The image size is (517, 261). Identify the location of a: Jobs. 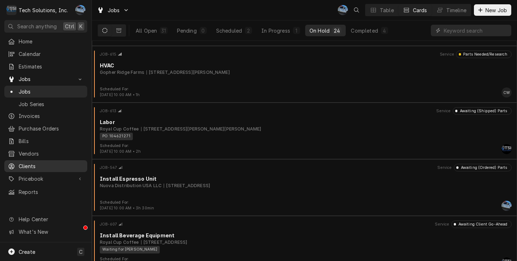
(46, 92).